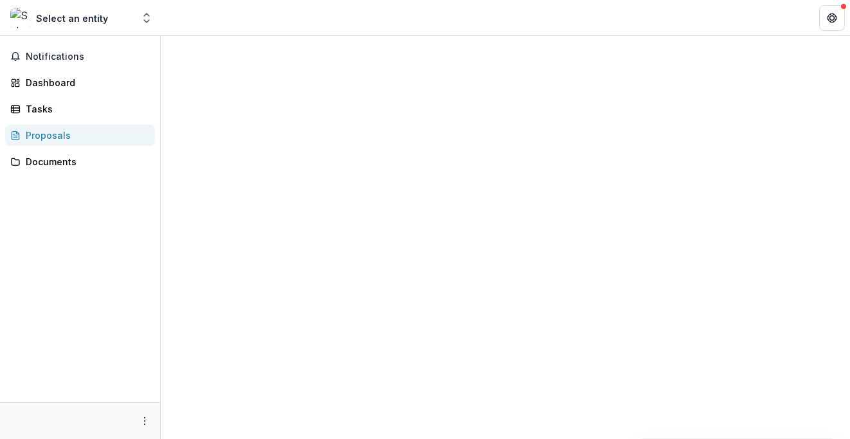  I want to click on button: Notifications, so click(80, 57).